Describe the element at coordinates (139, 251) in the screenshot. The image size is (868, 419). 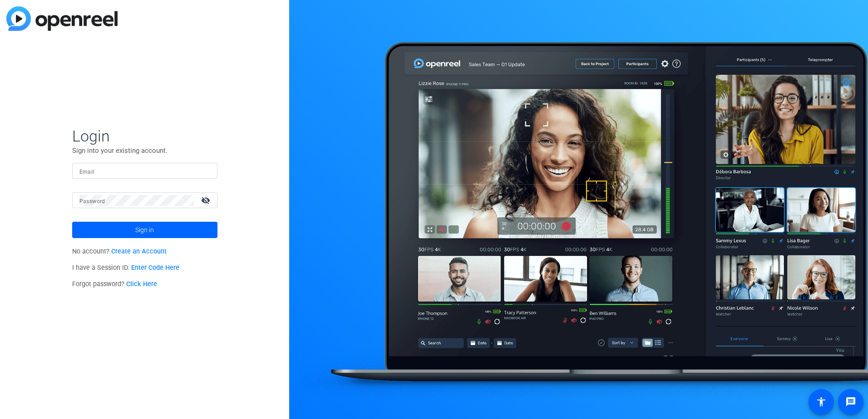
I see `a: Create an Account` at that location.